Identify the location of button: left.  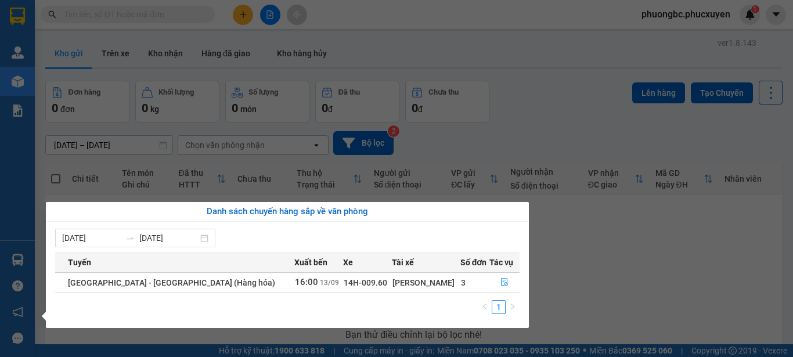
(485, 307).